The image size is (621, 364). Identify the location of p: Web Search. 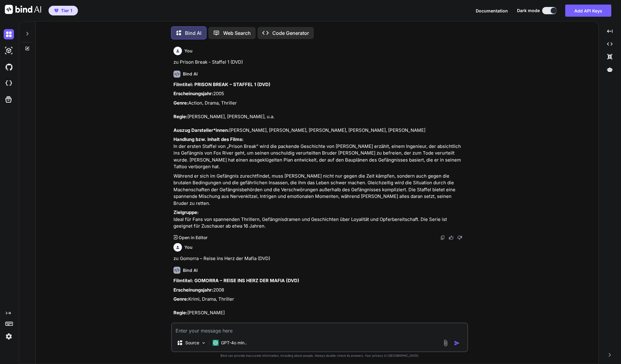
(237, 33).